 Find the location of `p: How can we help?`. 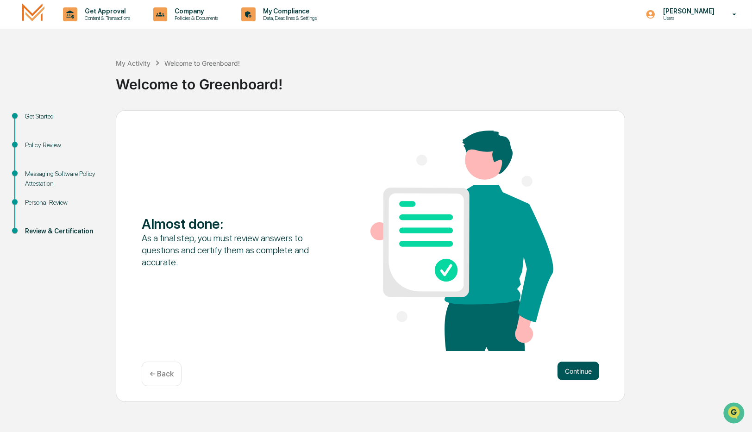

p: How can we help? is located at coordinates (89, 26).